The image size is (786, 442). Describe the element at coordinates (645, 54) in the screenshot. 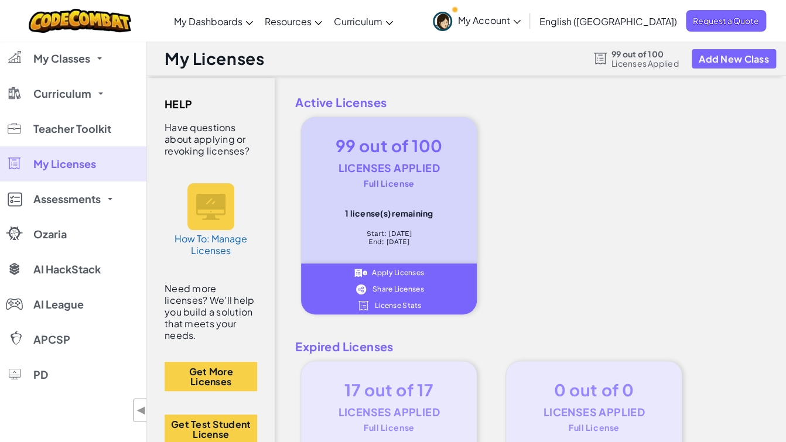

I see `span: 99 out of 100` at that location.